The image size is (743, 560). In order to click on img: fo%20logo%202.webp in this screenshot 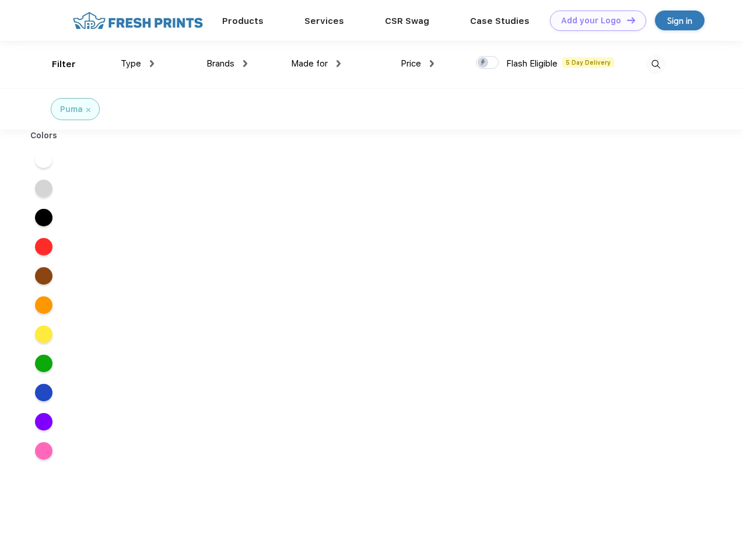, I will do `click(138, 20)`.